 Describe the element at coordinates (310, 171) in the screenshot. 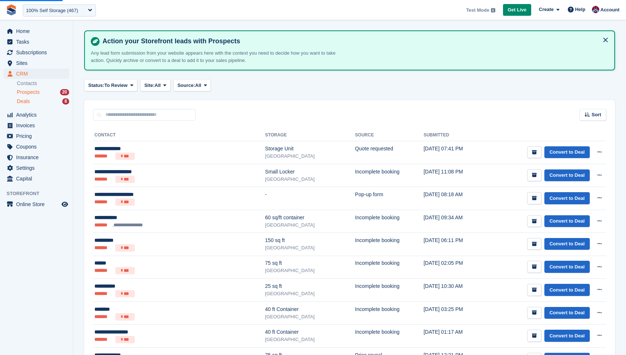

I see `div: Small Locker` at that location.